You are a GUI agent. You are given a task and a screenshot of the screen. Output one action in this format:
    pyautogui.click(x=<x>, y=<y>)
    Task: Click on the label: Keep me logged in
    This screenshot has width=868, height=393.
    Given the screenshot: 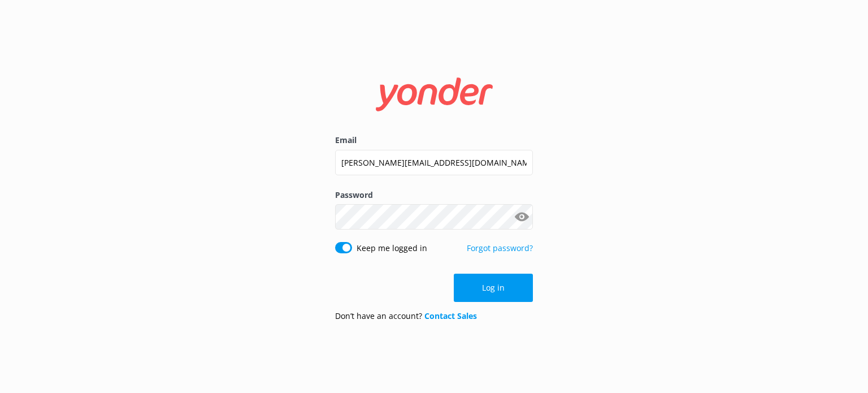 What is the action you would take?
    pyautogui.click(x=392, y=248)
    